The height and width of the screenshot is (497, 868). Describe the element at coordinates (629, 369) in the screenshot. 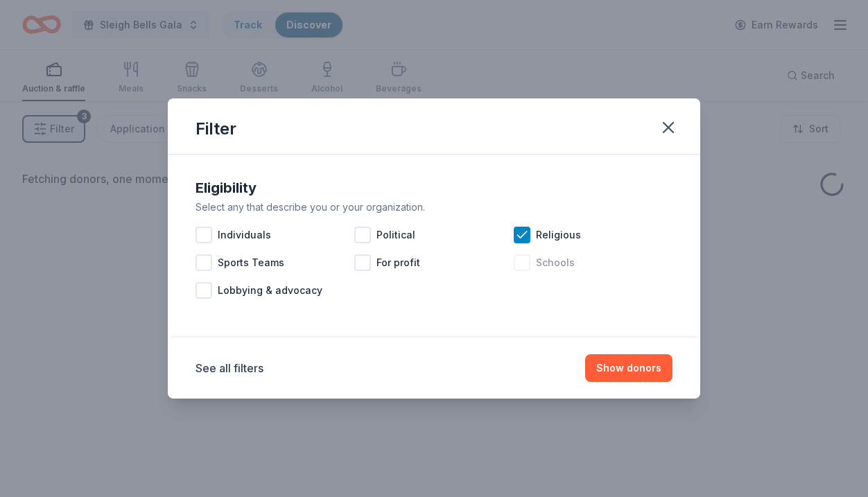

I see `button: Show donors` at that location.